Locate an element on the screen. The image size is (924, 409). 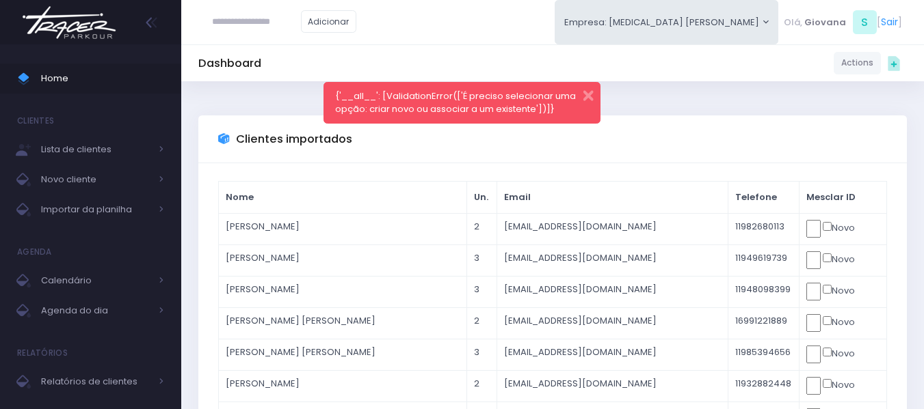
a: Adicionar is located at coordinates (329, 21).